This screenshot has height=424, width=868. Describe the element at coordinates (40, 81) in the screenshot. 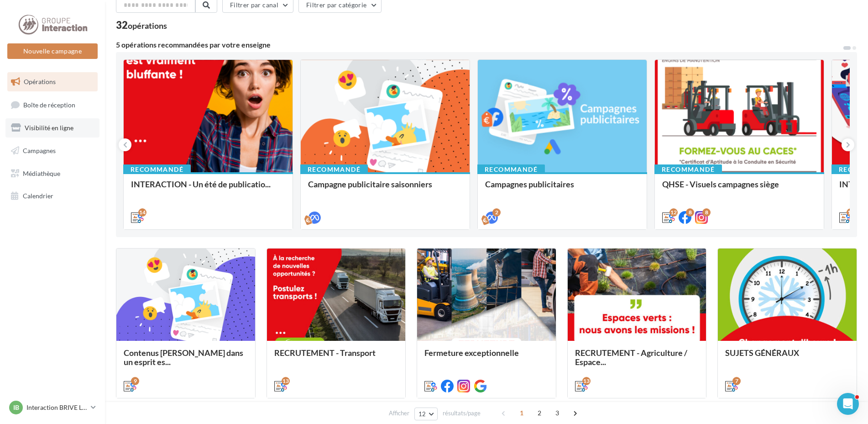

I see `span: Opérations` at that location.